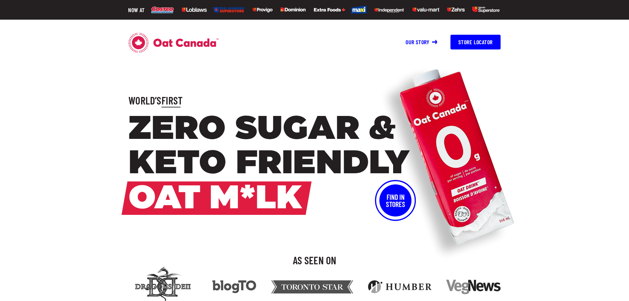  Describe the element at coordinates (314, 260) in the screenshot. I see `h3: As Seen On` at that location.